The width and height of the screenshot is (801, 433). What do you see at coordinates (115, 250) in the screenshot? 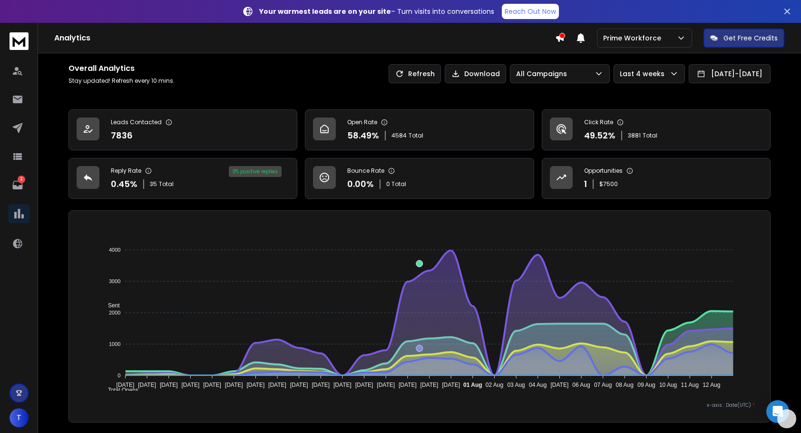
I see `tspan: 4000` at bounding box center [115, 250].